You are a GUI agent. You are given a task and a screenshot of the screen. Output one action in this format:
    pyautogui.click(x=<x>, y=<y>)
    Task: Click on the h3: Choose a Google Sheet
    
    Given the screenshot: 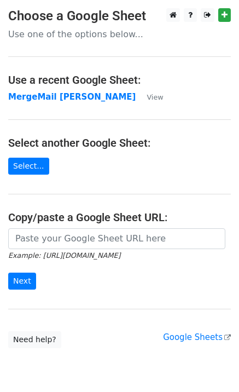 What is the action you would take?
    pyautogui.click(x=119, y=16)
    